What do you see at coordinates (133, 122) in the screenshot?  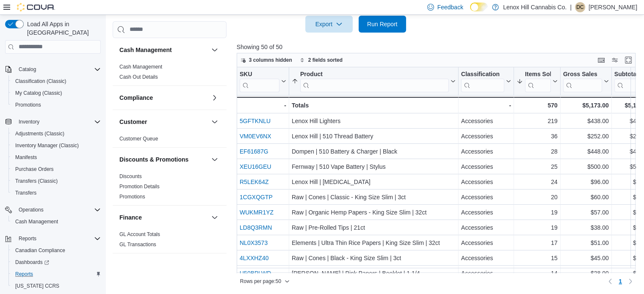 I see `h3: Customer` at bounding box center [133, 122].